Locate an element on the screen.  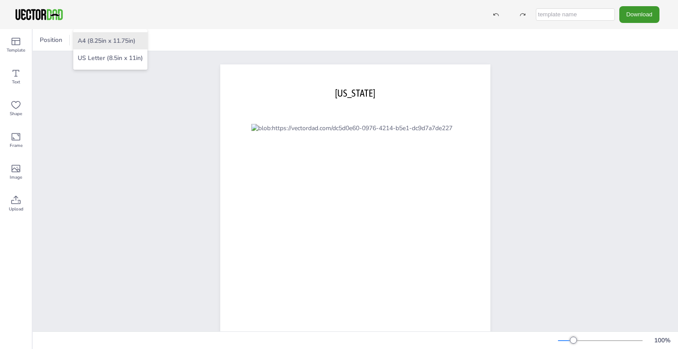
input: template name is located at coordinates (575, 15).